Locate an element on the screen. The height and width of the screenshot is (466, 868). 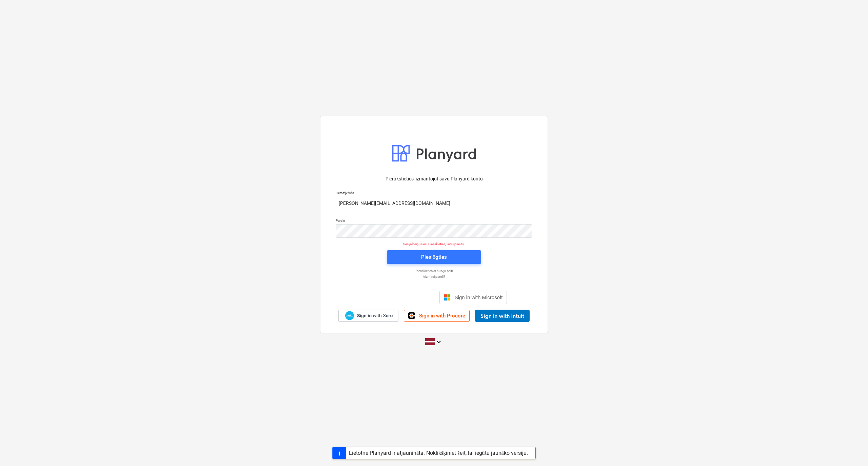
a: Sign in with Xero is located at coordinates (368, 315).